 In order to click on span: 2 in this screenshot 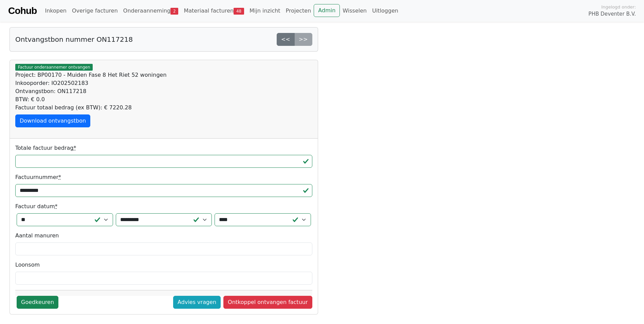, I will do `click(174, 11)`.